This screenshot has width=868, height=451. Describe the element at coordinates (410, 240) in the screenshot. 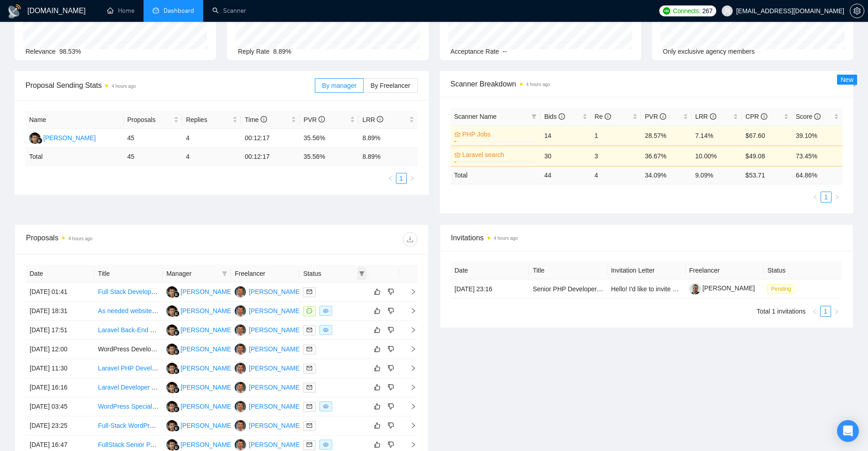

I see `span: download` at that location.